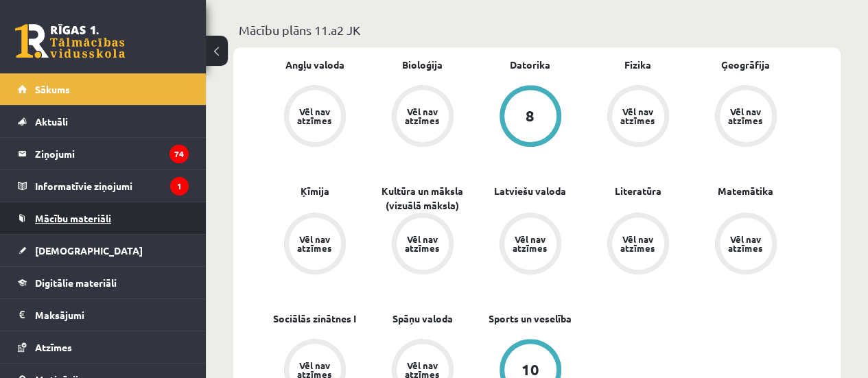 The image size is (868, 378). I want to click on span: Atzīmes, so click(53, 348).